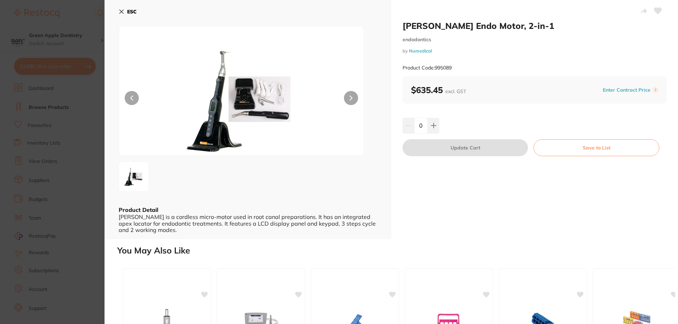 This screenshot has width=678, height=324. Describe the element at coordinates (138, 210) in the screenshot. I see `b: Product Detail` at that location.